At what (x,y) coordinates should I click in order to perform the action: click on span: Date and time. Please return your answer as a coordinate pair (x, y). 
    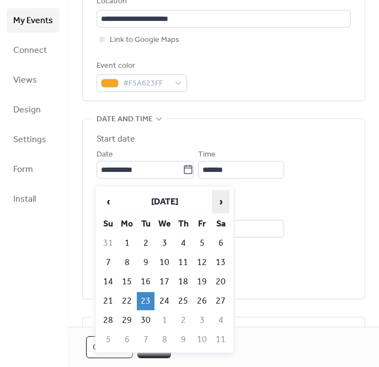
    Looking at the image, I should click on (125, 120).